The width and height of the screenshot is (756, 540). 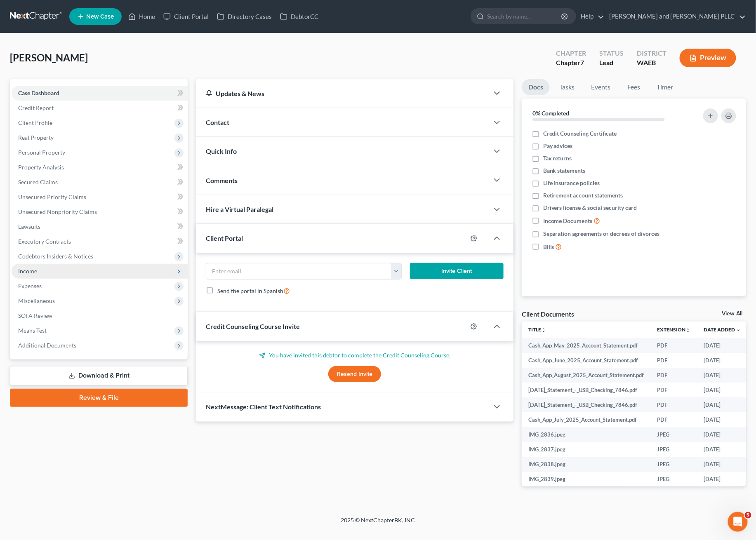 What do you see at coordinates (32, 330) in the screenshot?
I see `span: Means Test` at bounding box center [32, 330].